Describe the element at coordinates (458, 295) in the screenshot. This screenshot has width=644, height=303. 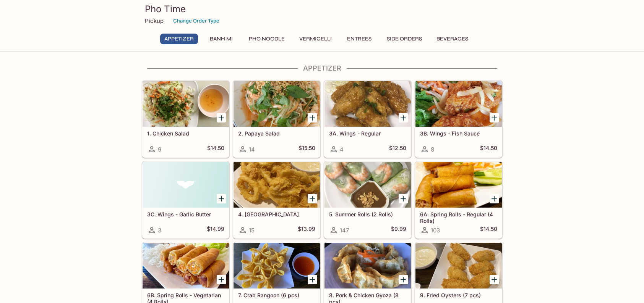
I see `h5: 9. Fried Oysters (7 pcs)` at that location.